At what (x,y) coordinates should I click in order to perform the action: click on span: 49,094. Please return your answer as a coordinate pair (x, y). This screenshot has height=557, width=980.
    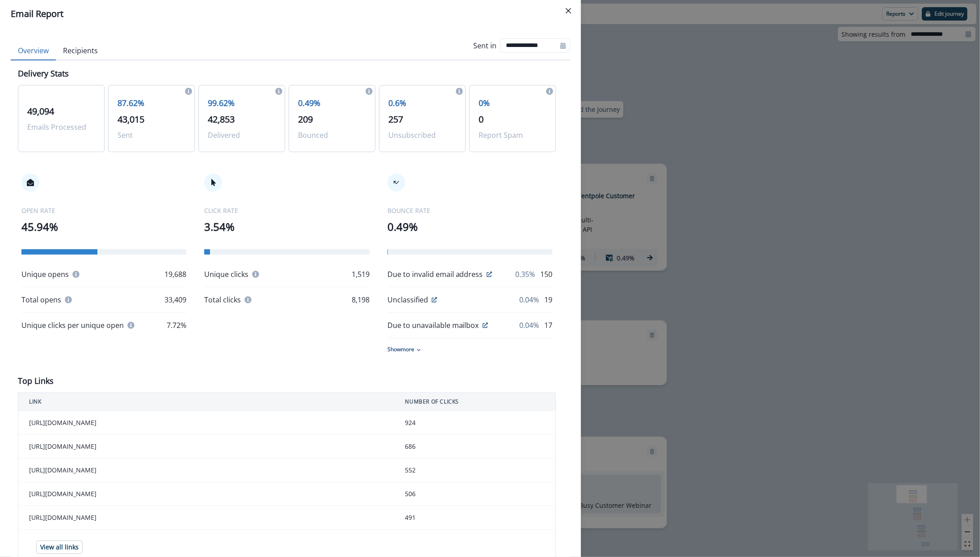
    Looking at the image, I should click on (41, 111).